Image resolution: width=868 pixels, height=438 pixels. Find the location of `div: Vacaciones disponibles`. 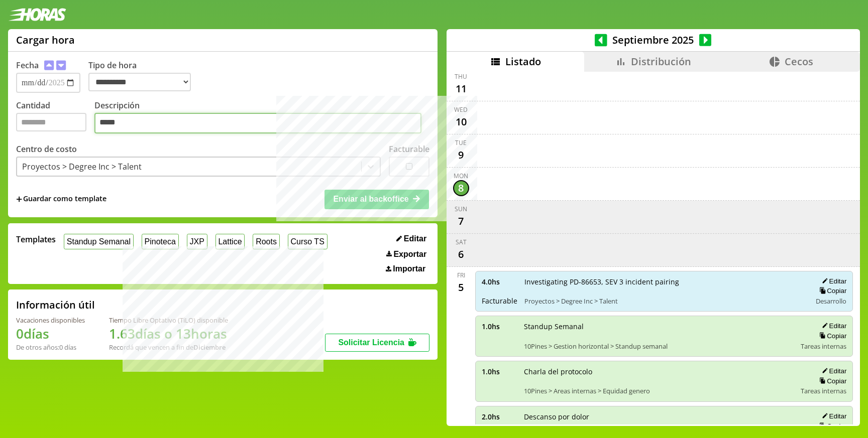

div: Vacaciones disponibles is located at coordinates (50, 320).